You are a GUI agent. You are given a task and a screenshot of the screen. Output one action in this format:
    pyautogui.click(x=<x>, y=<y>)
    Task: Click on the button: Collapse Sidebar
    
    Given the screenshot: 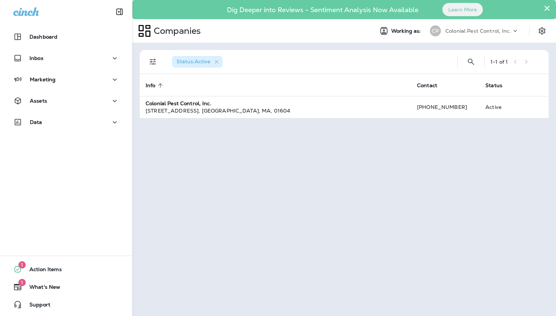 What is the action you would take?
    pyautogui.click(x=119, y=12)
    